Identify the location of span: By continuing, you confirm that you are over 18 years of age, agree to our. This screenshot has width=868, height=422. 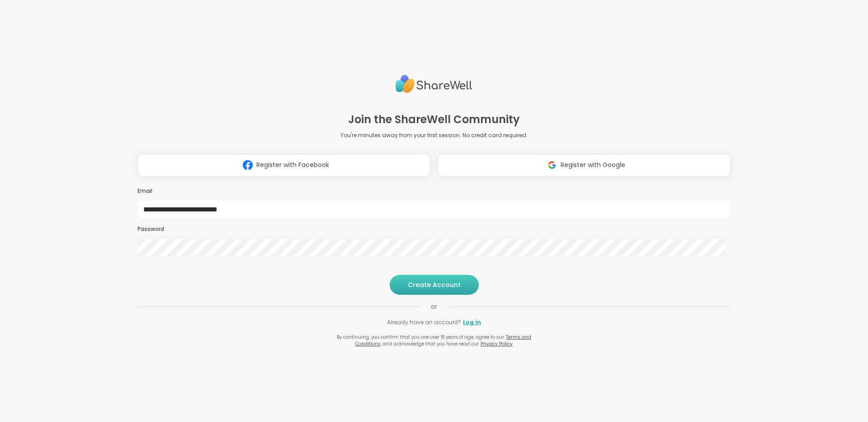
(421, 337).